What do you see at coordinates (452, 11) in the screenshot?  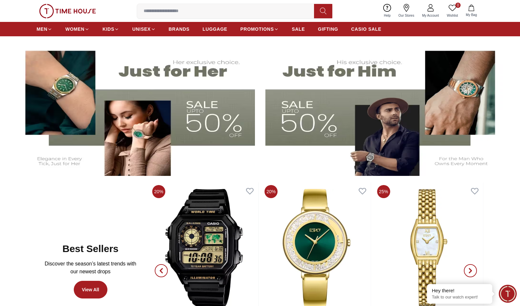 I see `a: 0Wishlist` at bounding box center [452, 11].